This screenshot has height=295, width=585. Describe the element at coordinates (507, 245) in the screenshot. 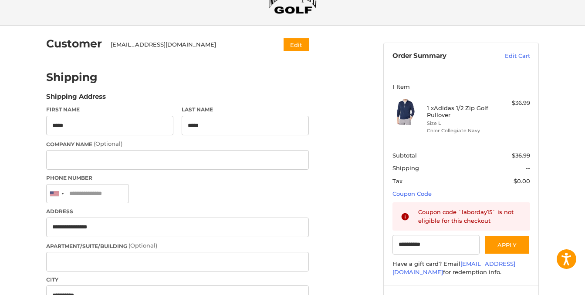

I see `button: Apply` at that location.